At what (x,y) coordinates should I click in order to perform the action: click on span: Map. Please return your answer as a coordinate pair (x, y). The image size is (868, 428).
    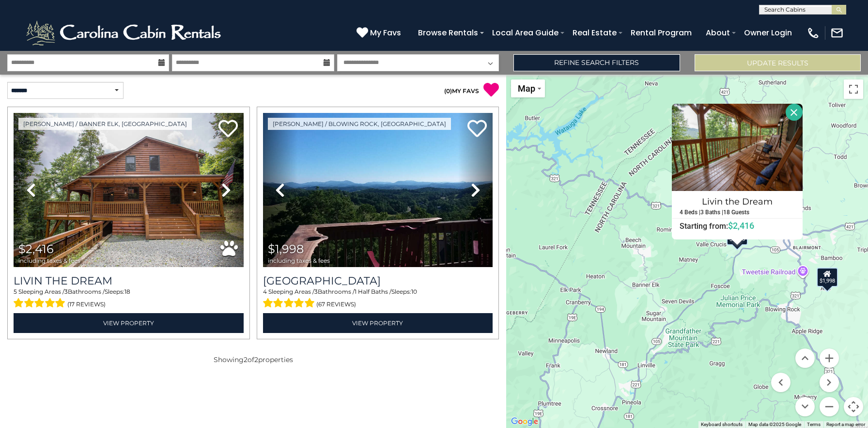
    Looking at the image, I should click on (527, 88).